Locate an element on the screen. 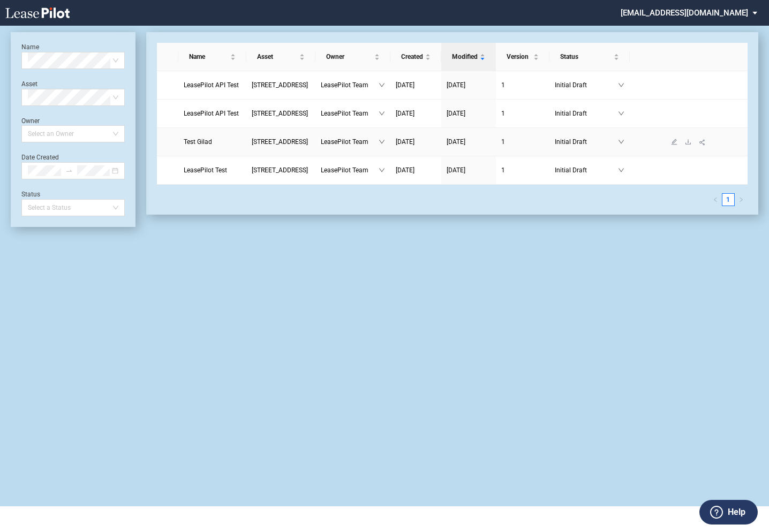 Image resolution: width=769 pixels, height=532 pixels. label: Date Created is located at coordinates (40, 157).